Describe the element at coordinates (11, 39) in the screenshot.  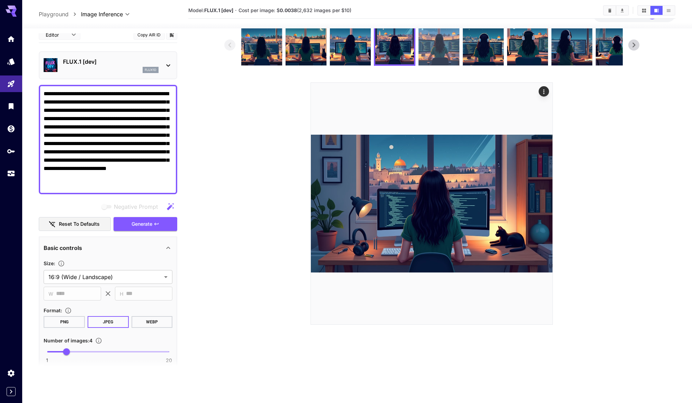
I see `div: Home` at that location.